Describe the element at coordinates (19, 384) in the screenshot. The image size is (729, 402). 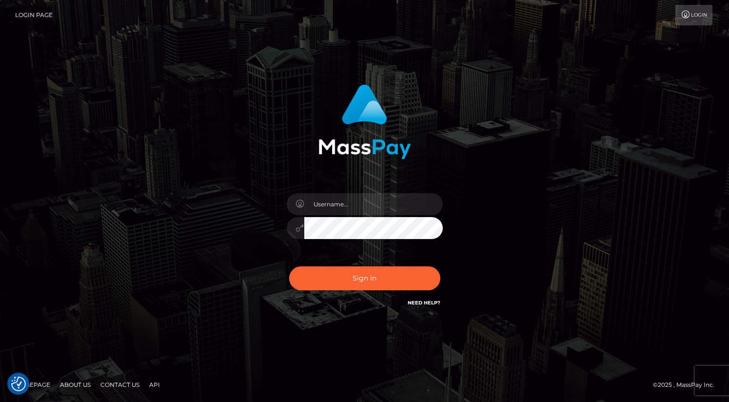
I see `img: Revisit consent button` at that location.